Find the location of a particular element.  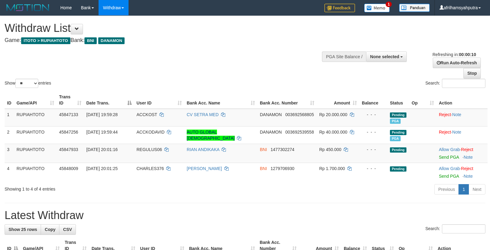

a: Copy is located at coordinates (50, 229).